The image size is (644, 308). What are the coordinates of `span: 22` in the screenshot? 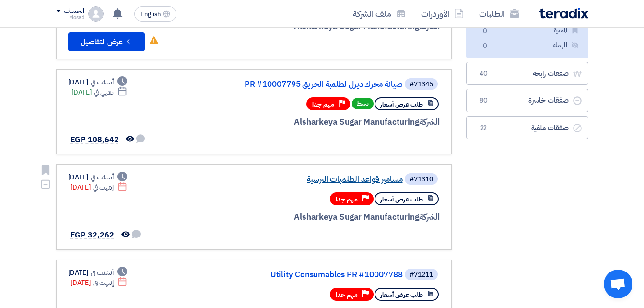 It's located at (484, 128).